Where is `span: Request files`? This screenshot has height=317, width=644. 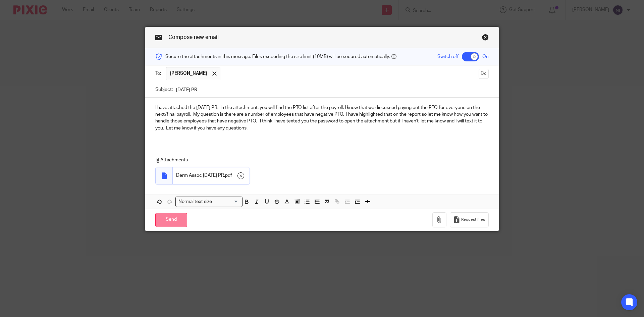 span: Request files is located at coordinates (473, 220).